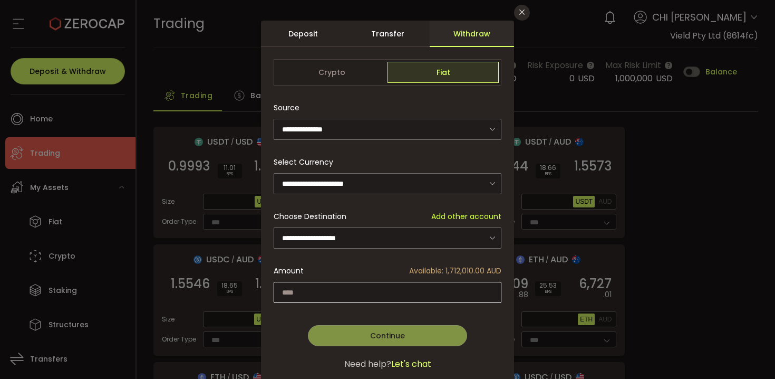  What do you see at coordinates (310, 216) in the screenshot?
I see `span: Choose Destination` at bounding box center [310, 216].